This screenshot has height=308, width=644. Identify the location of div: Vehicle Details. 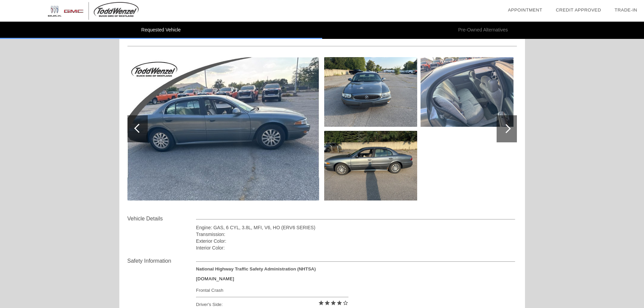
(162, 219).